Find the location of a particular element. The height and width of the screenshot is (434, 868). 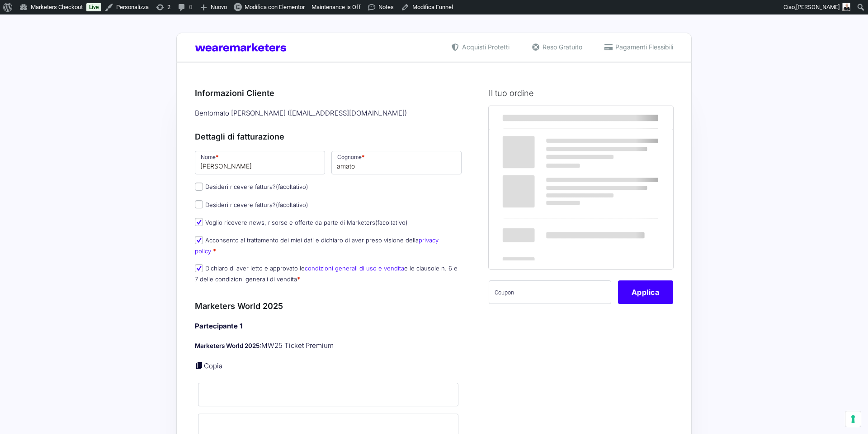

strong: Marketers World 2025: is located at coordinates (228, 345).